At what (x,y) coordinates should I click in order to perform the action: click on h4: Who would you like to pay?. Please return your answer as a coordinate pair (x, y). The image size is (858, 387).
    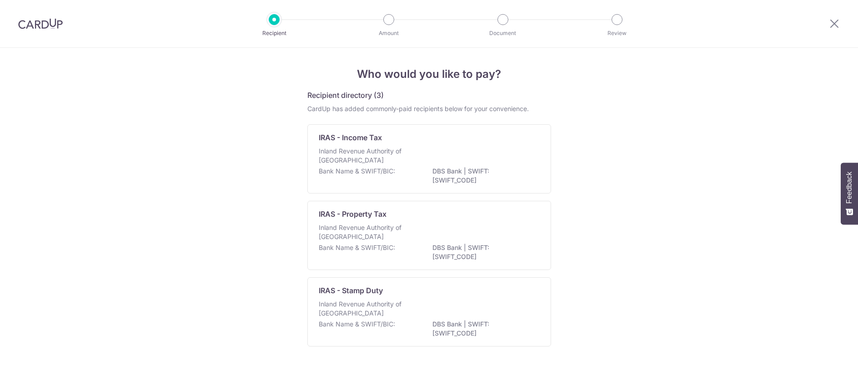
    Looking at the image, I should click on (429, 74).